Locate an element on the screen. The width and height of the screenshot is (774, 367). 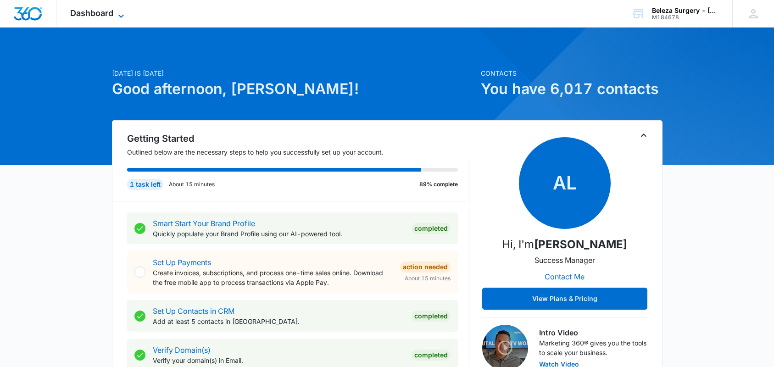
p: Outlined below are the necessary steps to help you successfully set up your account. is located at coordinates (298, 152).